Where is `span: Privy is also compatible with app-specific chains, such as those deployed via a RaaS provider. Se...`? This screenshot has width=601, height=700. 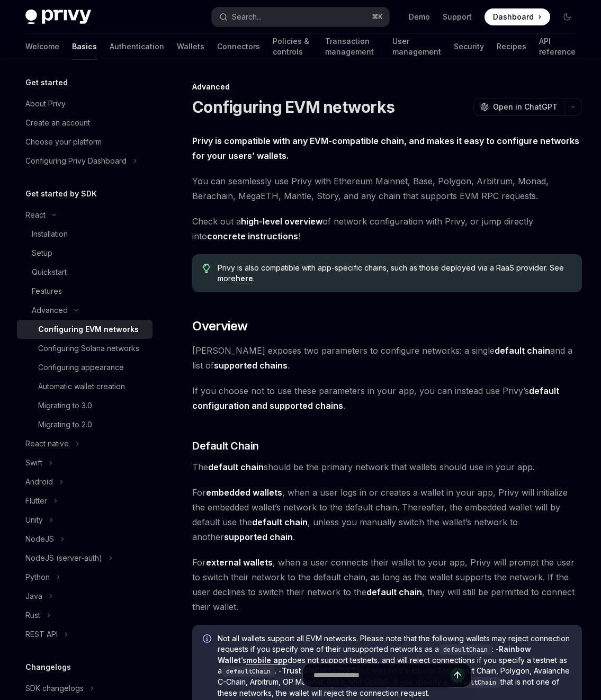 span: Privy is also compatible with app-specific chains, such as those deployed via a RaaS provider. Se... is located at coordinates (394, 273).